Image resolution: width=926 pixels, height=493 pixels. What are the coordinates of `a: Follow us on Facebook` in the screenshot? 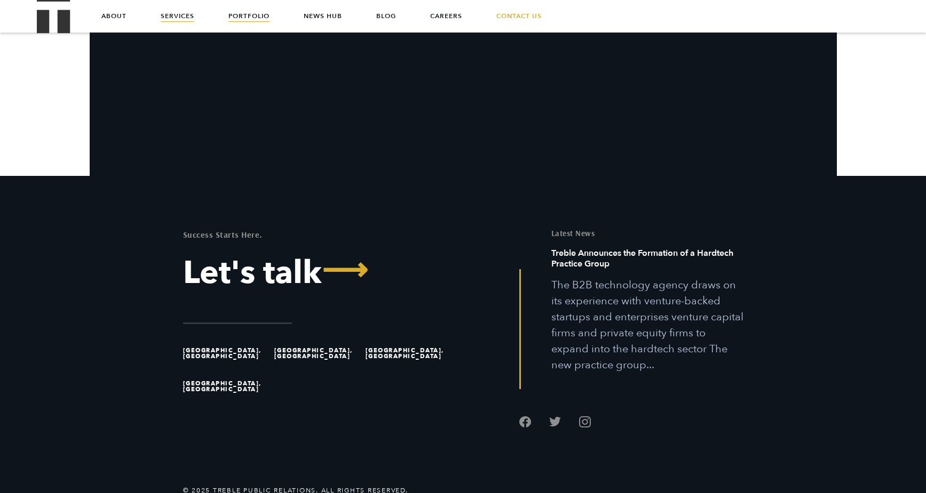 It's located at (525, 422).